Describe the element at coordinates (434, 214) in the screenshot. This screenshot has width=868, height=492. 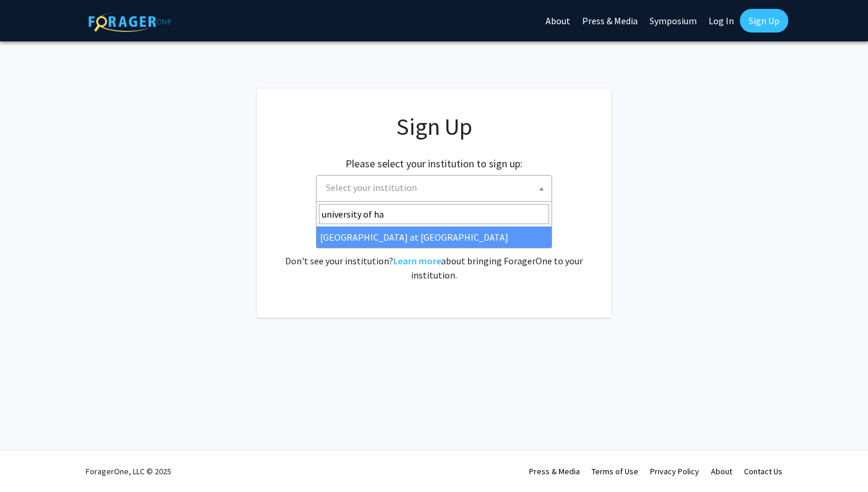
I see `input: Search` at that location.